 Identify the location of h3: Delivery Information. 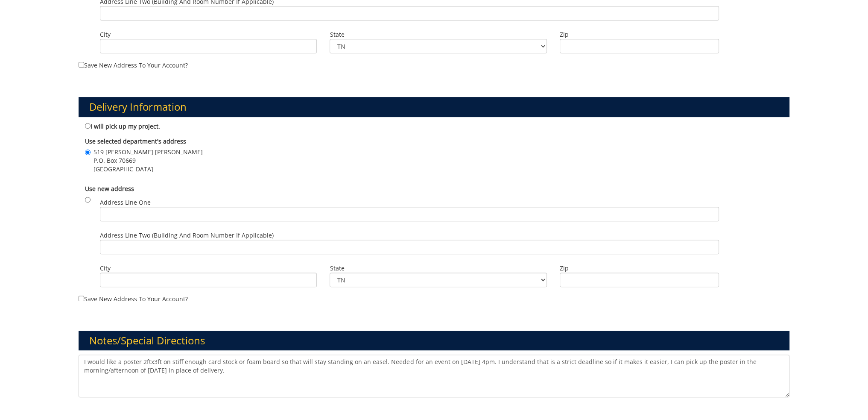
(434, 107).